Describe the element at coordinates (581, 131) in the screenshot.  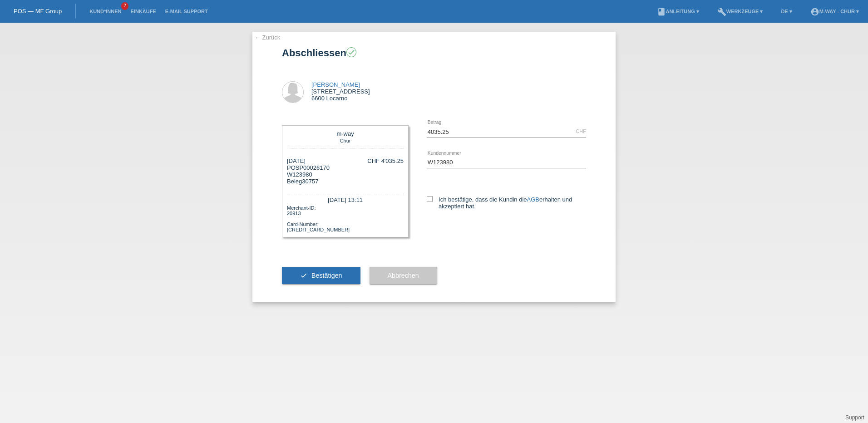
I see `div: CHF` at that location.